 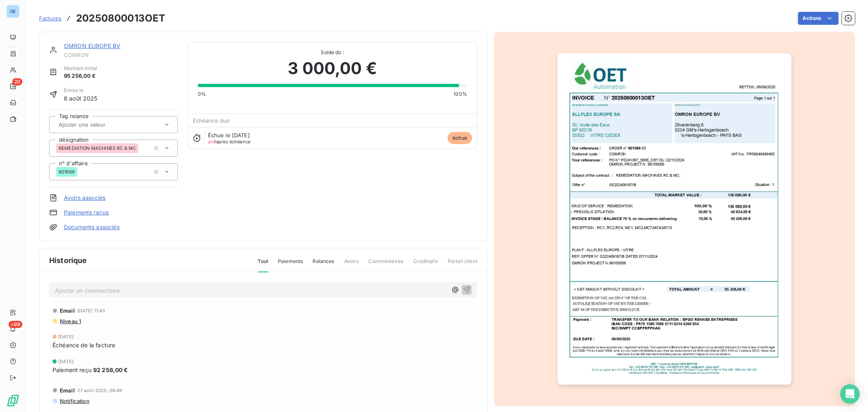 What do you see at coordinates (212, 141) in the screenshot?
I see `span: J+9` at bounding box center [212, 141].